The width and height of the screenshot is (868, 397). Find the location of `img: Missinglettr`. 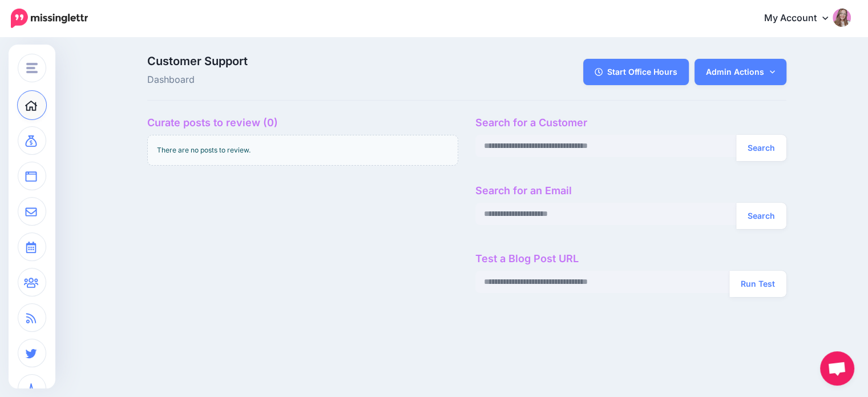

img: Missinglettr is located at coordinates (49, 18).